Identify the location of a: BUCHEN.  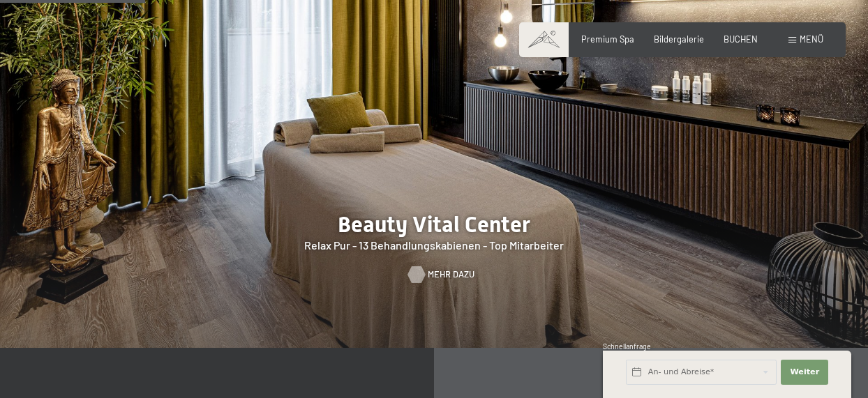
(740, 39).